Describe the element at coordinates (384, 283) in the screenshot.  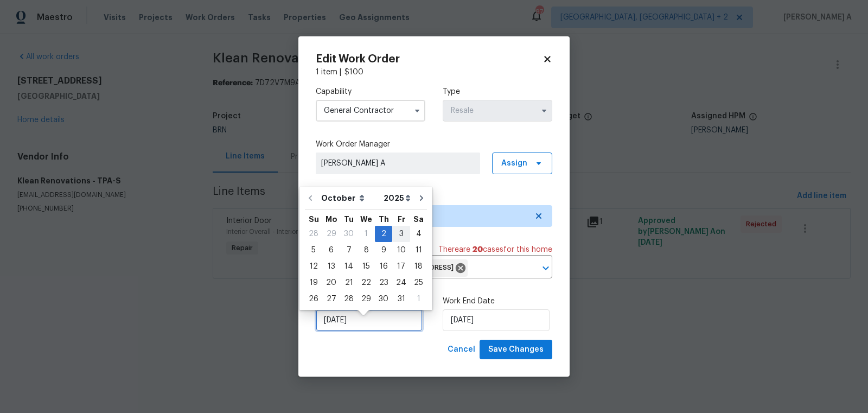
I see `div: Thu Oct 23 2025` at that location.